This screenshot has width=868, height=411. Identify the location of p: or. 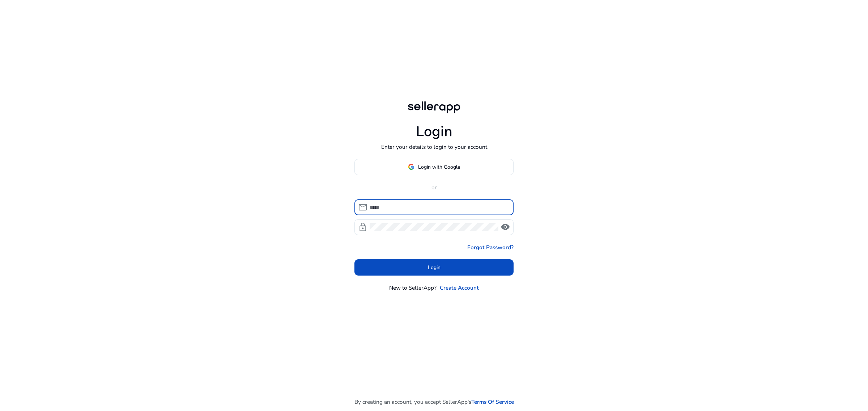
(434, 187).